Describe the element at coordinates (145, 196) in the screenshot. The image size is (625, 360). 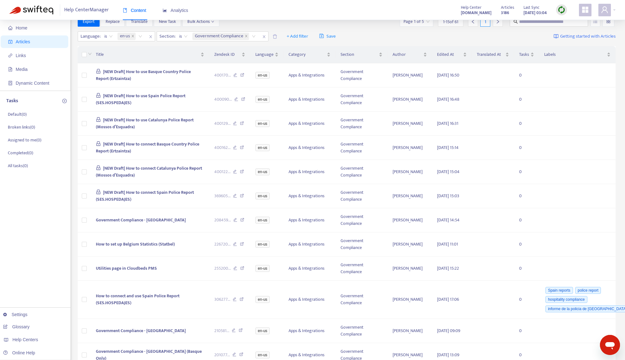
I see `span: [NEW Draft] How to connect Spain Police Report (SES.HOSPEDAJES)` at that location.